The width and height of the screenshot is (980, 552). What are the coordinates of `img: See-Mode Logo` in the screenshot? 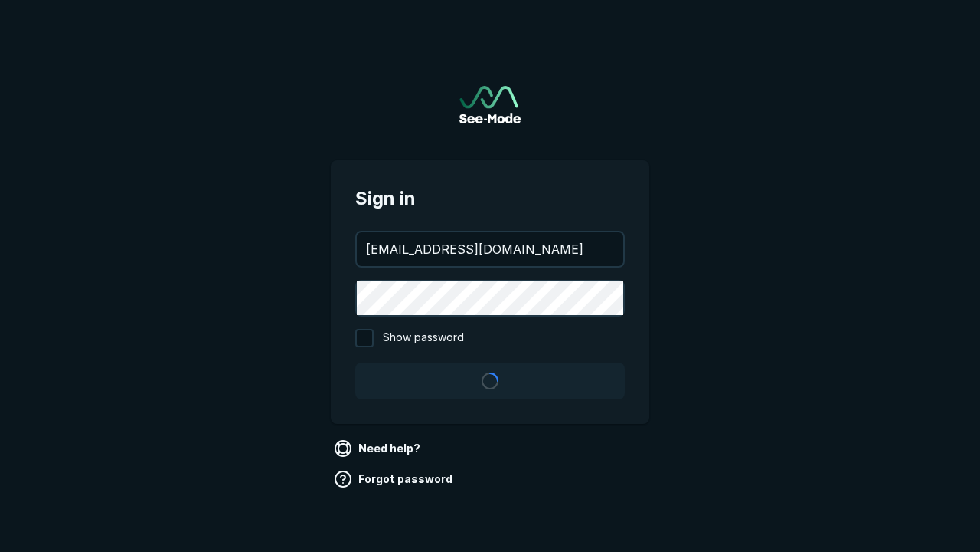 It's located at (490, 104).